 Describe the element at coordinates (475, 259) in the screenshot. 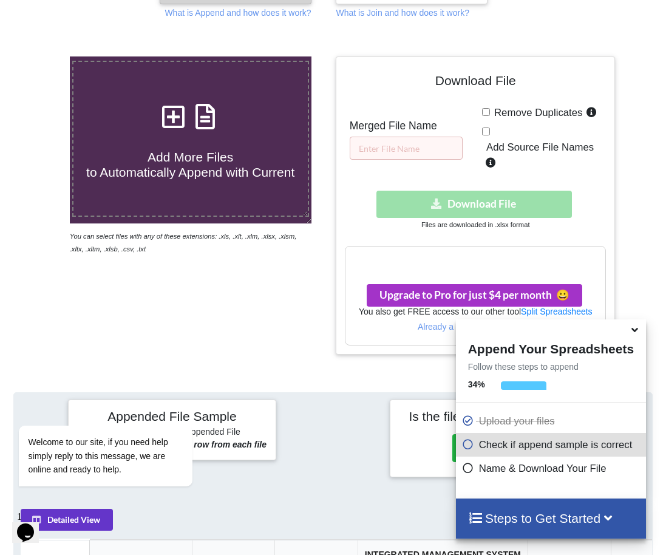

I see `h3: Your files are more than 1 MB` at that location.